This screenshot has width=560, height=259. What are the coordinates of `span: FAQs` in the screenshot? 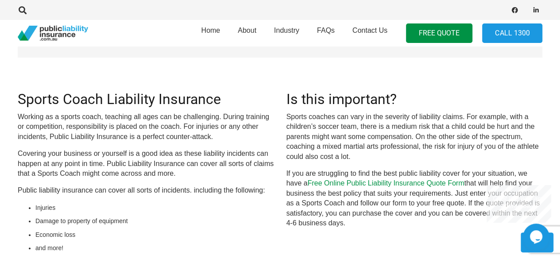 It's located at (326, 30).